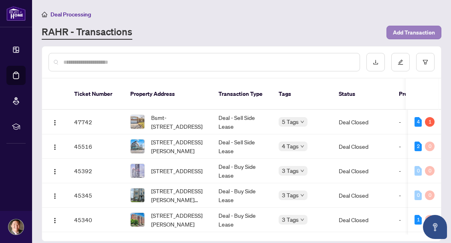 The image size is (451, 243). What do you see at coordinates (426, 62) in the screenshot?
I see `span: filter` at bounding box center [426, 62].